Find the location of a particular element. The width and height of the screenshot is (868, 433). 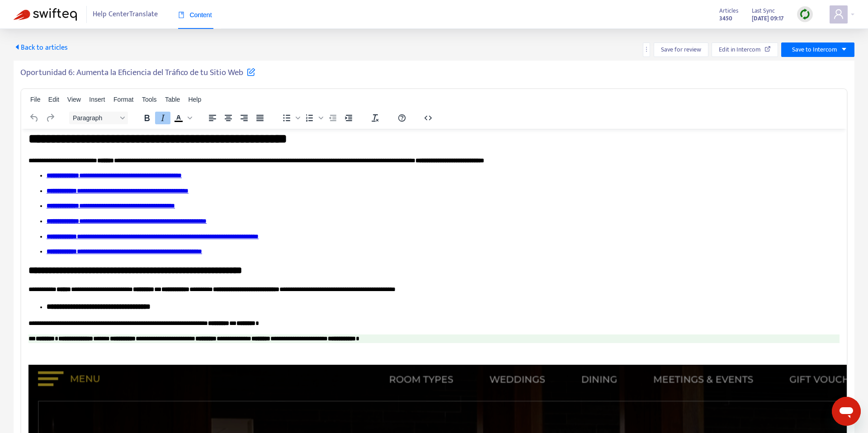

strong: 3450 is located at coordinates (726, 19).